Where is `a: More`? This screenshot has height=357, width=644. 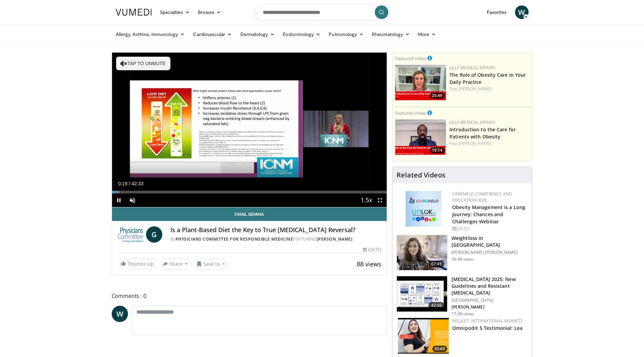 a: More is located at coordinates (426, 34).